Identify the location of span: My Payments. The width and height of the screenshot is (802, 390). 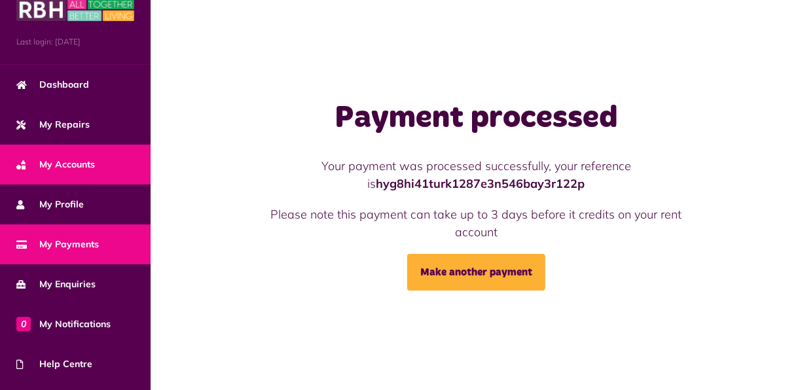
(58, 244).